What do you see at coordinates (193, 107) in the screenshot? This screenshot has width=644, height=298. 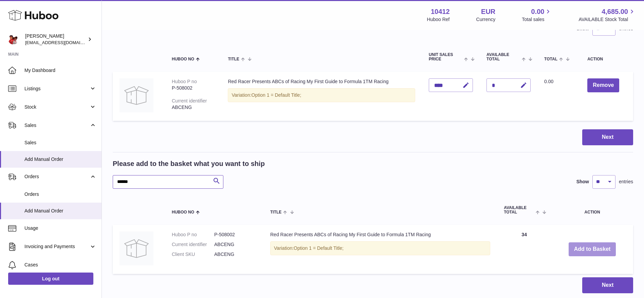 I see `div: ABCENG` at bounding box center [193, 107].